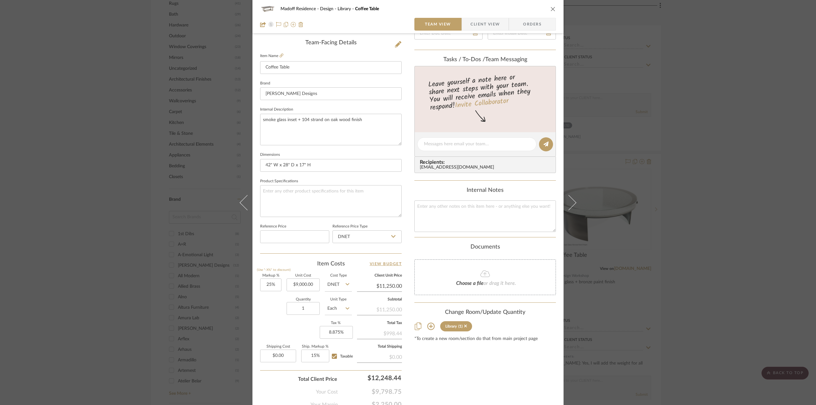 This screenshot has width=816, height=405. Describe the element at coordinates (303, 276) in the screenshot. I see `label: Unit Cost` at that location.